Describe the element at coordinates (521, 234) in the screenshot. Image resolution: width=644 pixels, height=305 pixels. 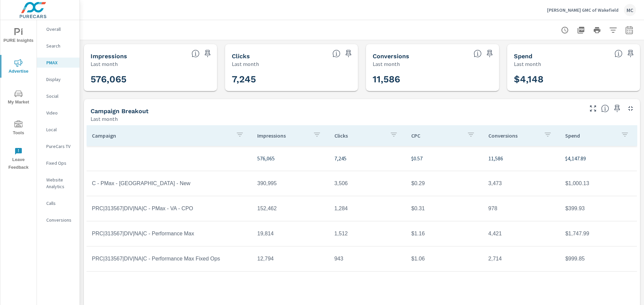
I see `td: 4,421` at that location.